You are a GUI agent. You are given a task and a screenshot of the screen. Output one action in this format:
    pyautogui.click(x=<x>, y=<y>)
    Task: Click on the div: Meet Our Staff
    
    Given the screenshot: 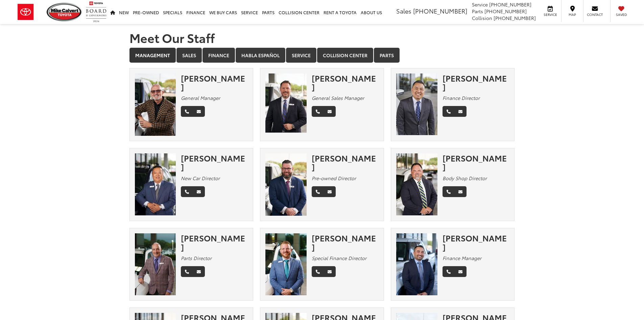 What is the action you would take?
    pyautogui.click(x=322, y=38)
    